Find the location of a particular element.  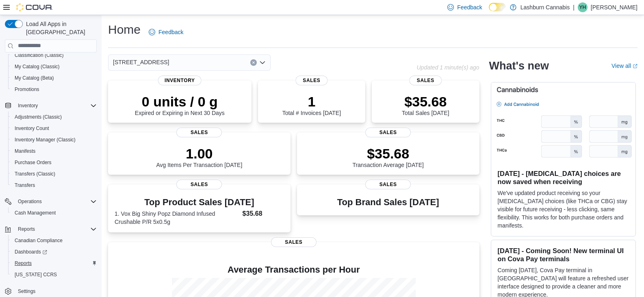

h1: Home is located at coordinates (124, 30).